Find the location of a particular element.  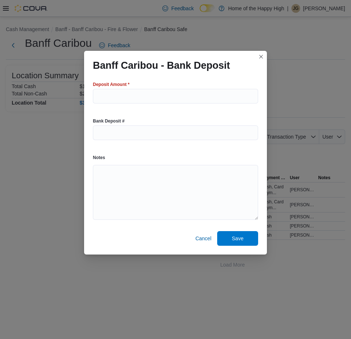

button: Save is located at coordinates (237, 238).